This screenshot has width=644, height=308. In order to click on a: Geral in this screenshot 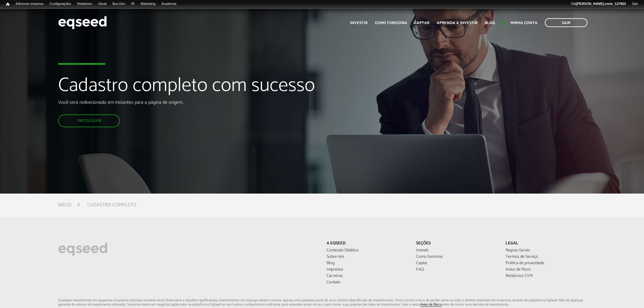, I will do `click(102, 4)`.